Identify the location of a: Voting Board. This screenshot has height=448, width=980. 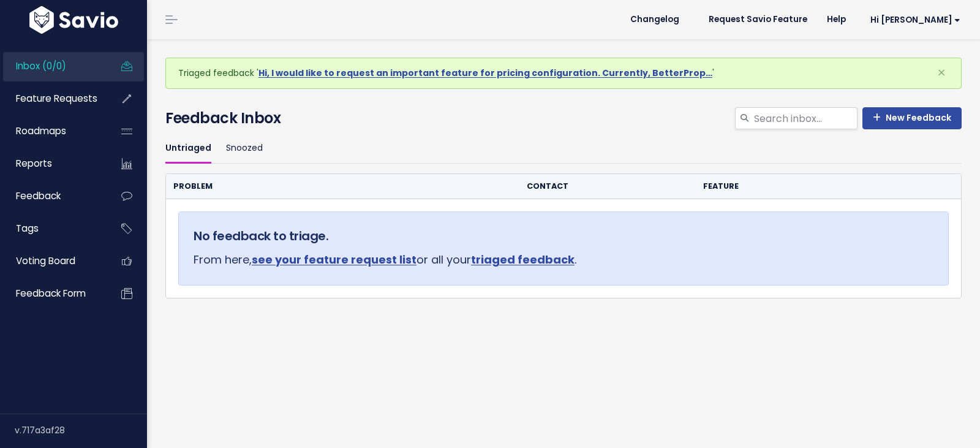
(52, 261).